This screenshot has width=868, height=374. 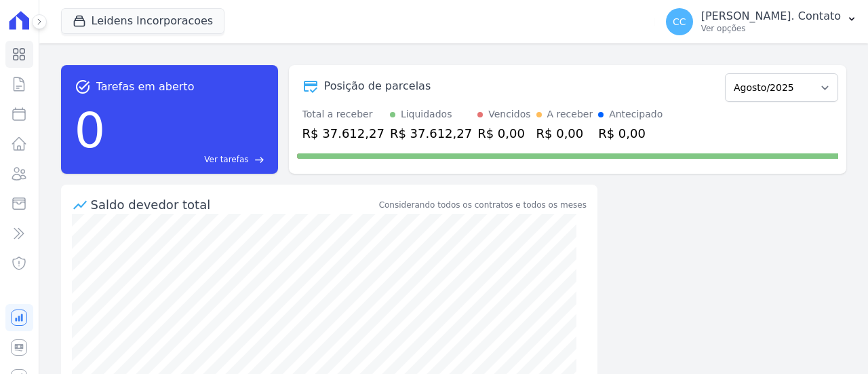 I want to click on div: 0, so click(x=90, y=130).